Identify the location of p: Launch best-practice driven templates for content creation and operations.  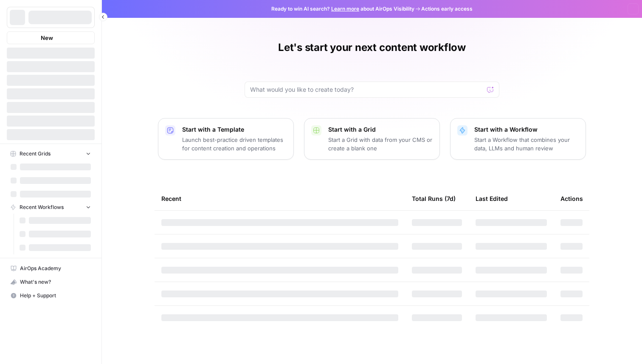
(234, 144).